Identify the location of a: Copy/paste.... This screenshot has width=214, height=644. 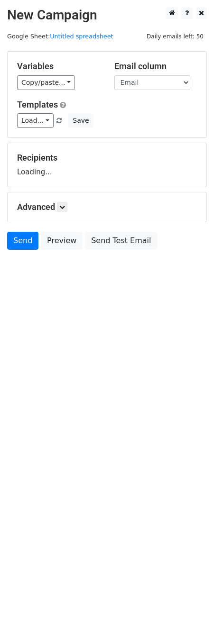
(46, 83).